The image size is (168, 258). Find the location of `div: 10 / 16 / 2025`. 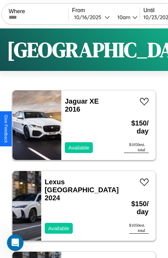

div: 10 / 16 / 2025 is located at coordinates (90, 17).